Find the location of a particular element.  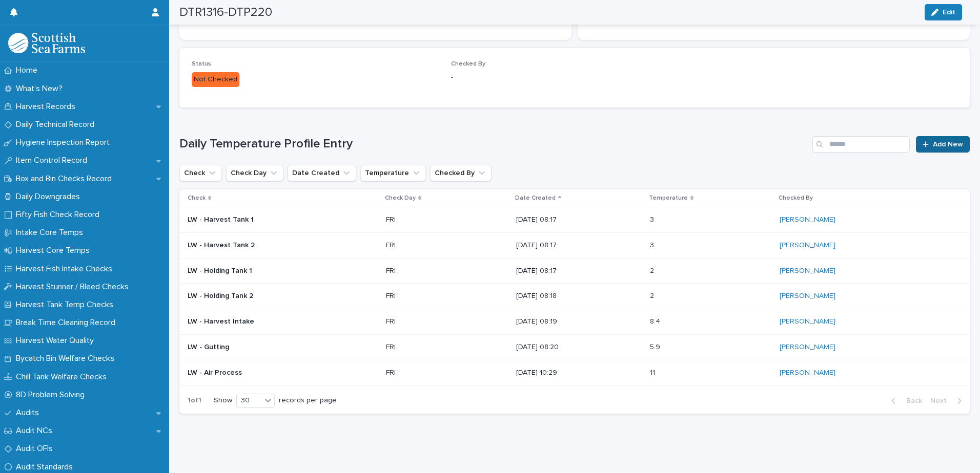

button: Next is located at coordinates (948, 401).